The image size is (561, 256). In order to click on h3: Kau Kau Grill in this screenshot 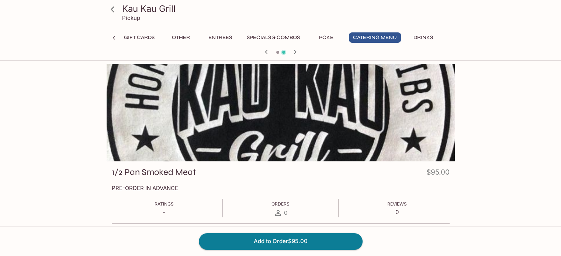, I will do `click(287, 8)`.